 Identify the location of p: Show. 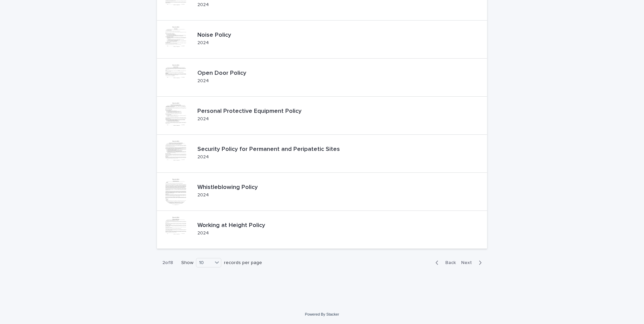
(187, 263).